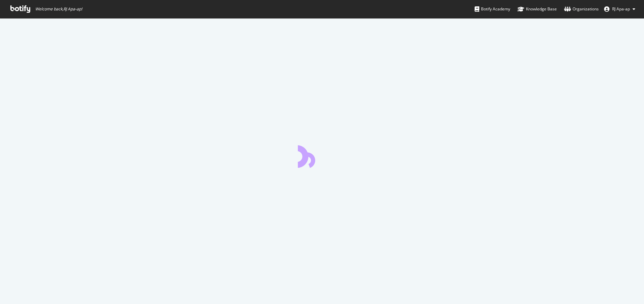  I want to click on div: animation, so click(322, 156).